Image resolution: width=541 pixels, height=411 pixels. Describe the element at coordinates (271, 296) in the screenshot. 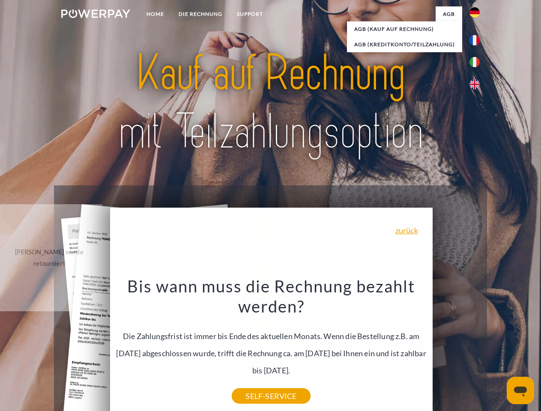

I see `h3: Bis wann muss die Rechnung bezahlt werden?` at that location.